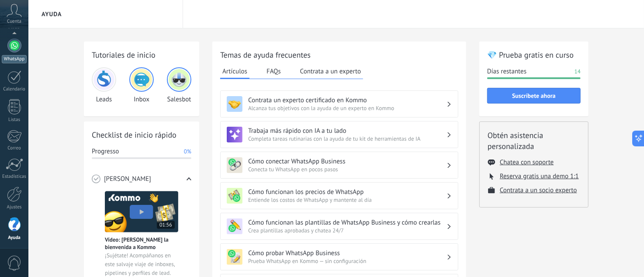 The width and height of the screenshot is (644, 277). I want to click on div: Leads, so click(104, 85).